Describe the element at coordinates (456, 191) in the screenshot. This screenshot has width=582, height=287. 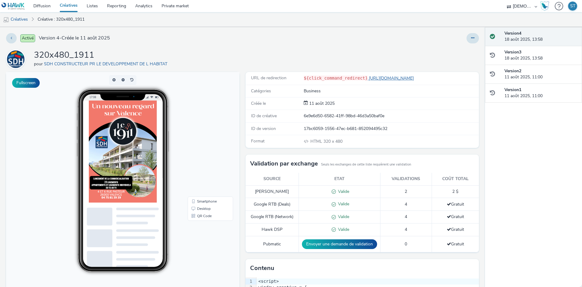
I see `span: 2 $` at that location.